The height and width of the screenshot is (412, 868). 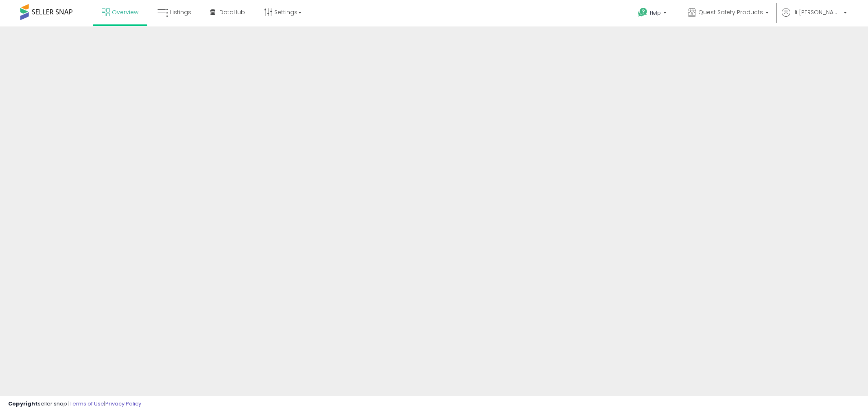 I want to click on span: Help, so click(x=655, y=13).